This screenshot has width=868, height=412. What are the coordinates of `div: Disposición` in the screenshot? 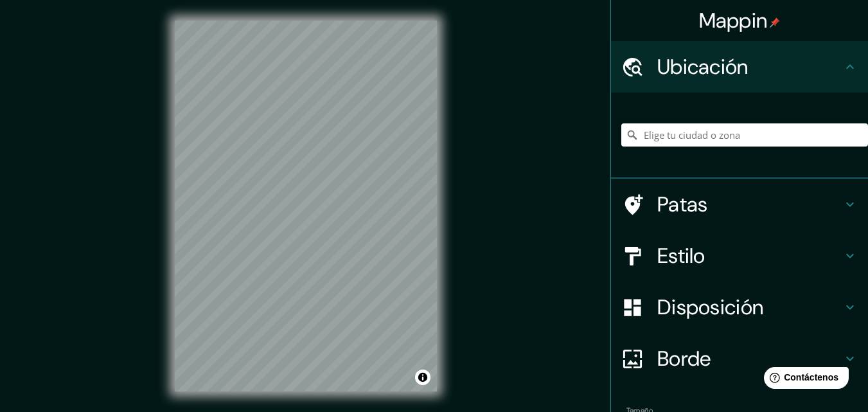 It's located at (740, 307).